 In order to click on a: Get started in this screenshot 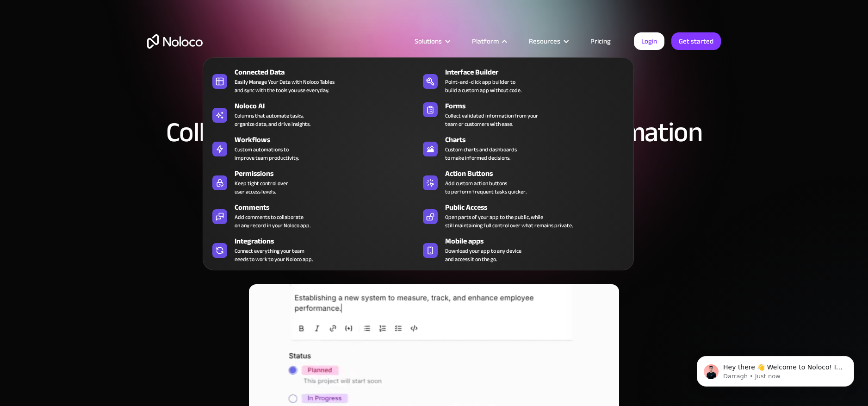, I will do `click(696, 41)`.